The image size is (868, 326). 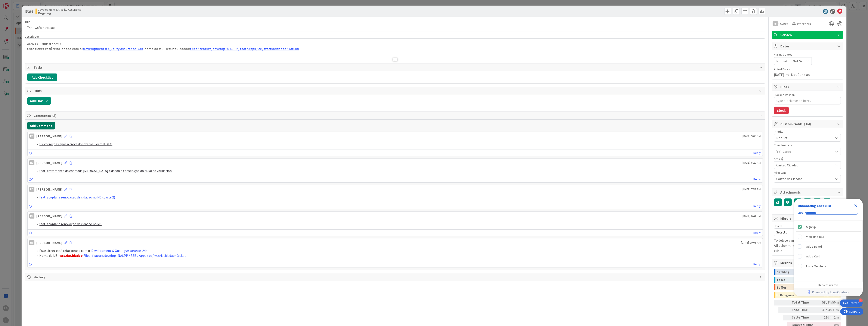 I want to click on div: Footer, so click(x=829, y=292).